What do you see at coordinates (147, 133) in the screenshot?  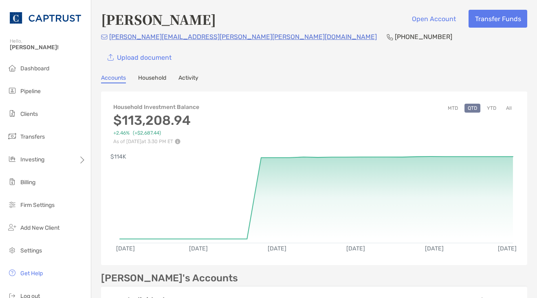 I see `span: ( +$2,687.44 )` at bounding box center [147, 133].